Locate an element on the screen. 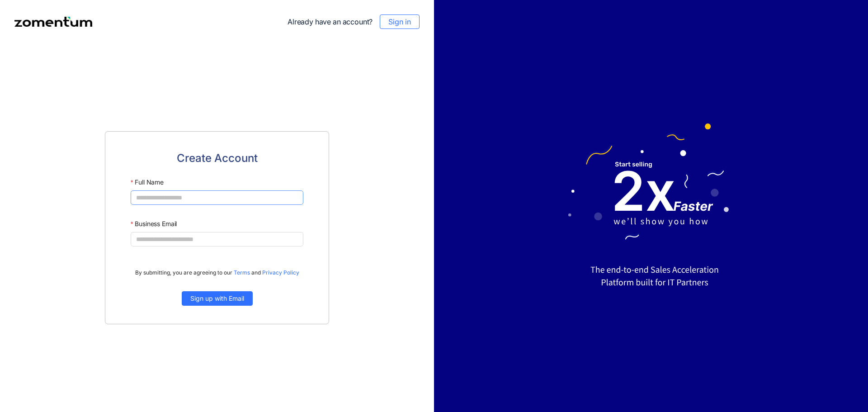  button: Sign in is located at coordinates (400, 22).